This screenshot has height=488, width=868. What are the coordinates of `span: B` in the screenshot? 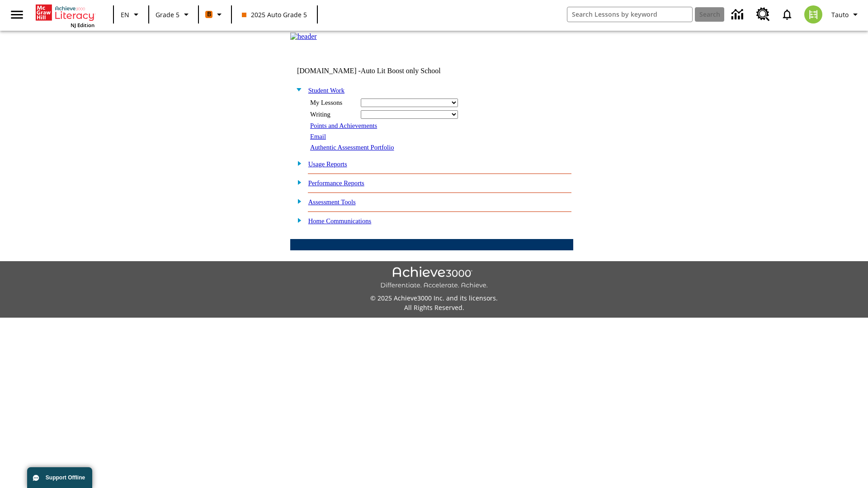 It's located at (209, 14).